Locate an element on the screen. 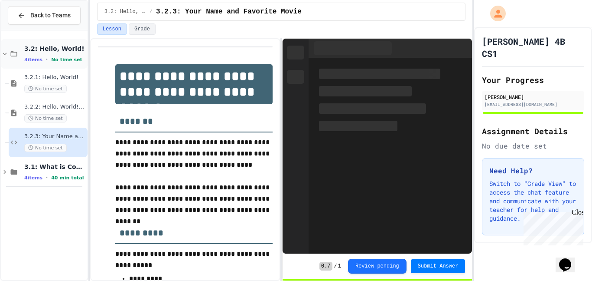 The height and width of the screenshot is (281, 592). button: Grade is located at coordinates (142, 29).